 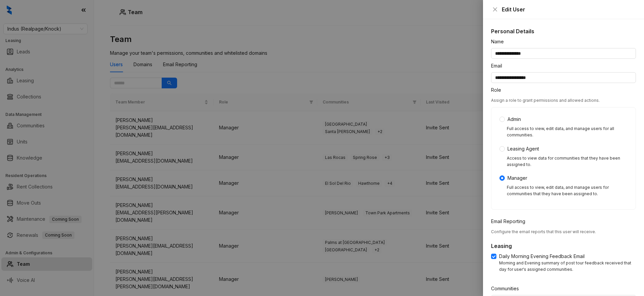 I want to click on span: Admin, so click(x=515, y=119).